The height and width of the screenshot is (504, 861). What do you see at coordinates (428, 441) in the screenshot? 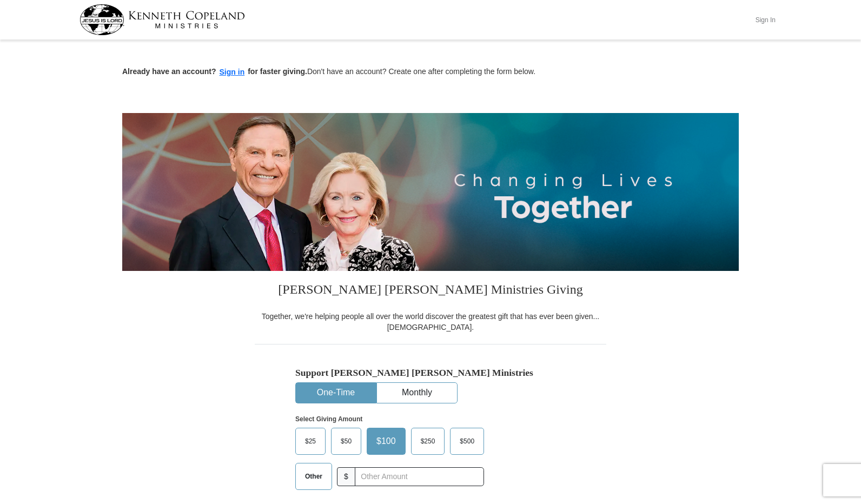
I see `span: $250` at bounding box center [428, 441].